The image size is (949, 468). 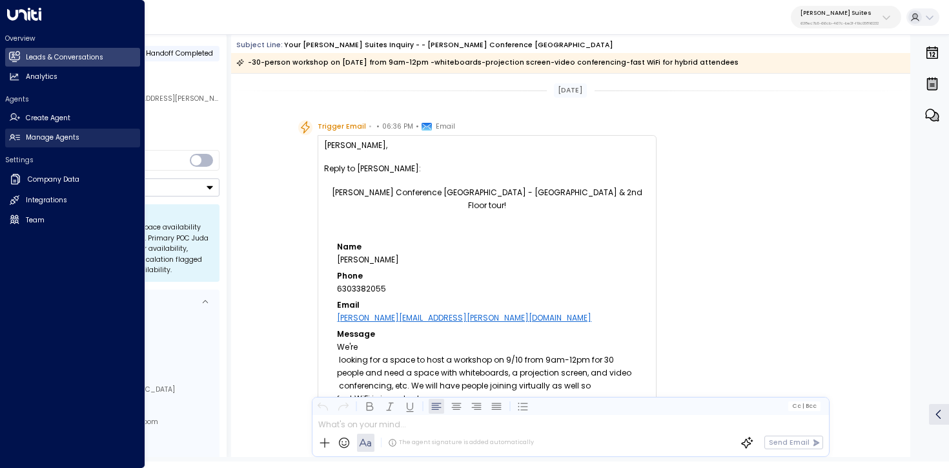 I want to click on button: Redo, so click(x=343, y=406).